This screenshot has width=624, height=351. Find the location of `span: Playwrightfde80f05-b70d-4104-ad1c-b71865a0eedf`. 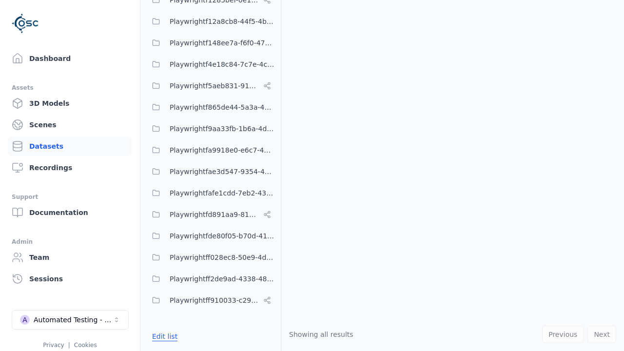

span: Playwrightfde80f05-b70d-4104-ad1c-b71865a0eedf is located at coordinates (222, 236).